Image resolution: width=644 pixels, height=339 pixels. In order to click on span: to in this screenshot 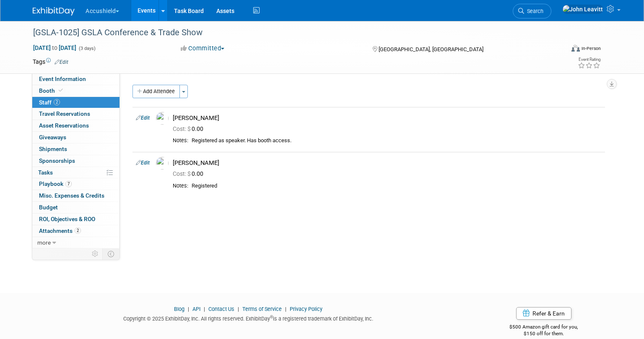, I will do `click(55, 48)`.